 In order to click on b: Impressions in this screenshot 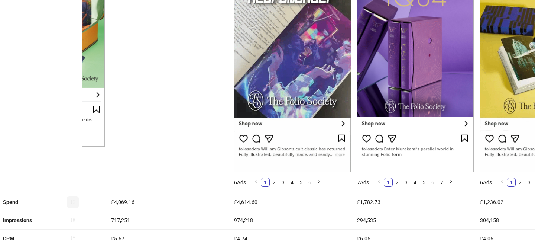, I will do `click(17, 220)`.